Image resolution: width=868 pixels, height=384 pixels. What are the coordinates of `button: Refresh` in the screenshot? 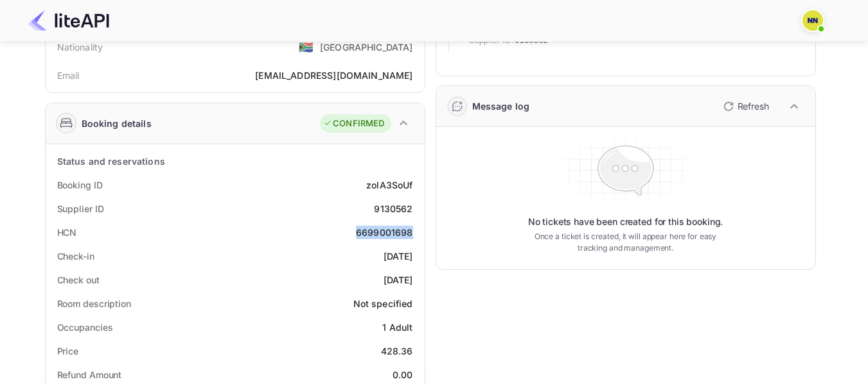 It's located at (744, 107).